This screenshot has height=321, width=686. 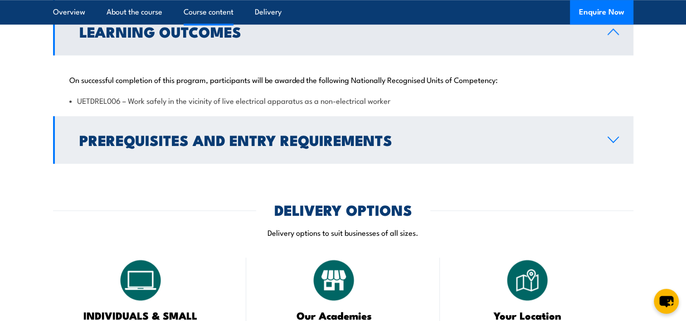 I want to click on p: Delivery options to suit businesses of all sizes., so click(x=343, y=232).